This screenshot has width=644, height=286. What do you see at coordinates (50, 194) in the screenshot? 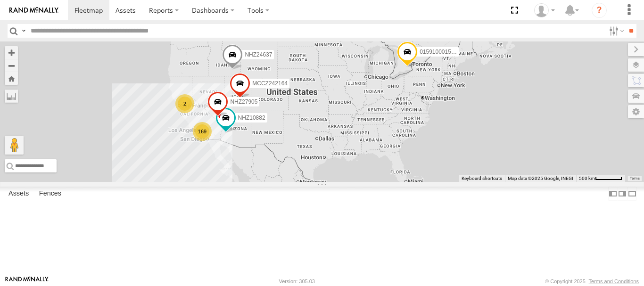
I see `label: Fences` at bounding box center [50, 194].